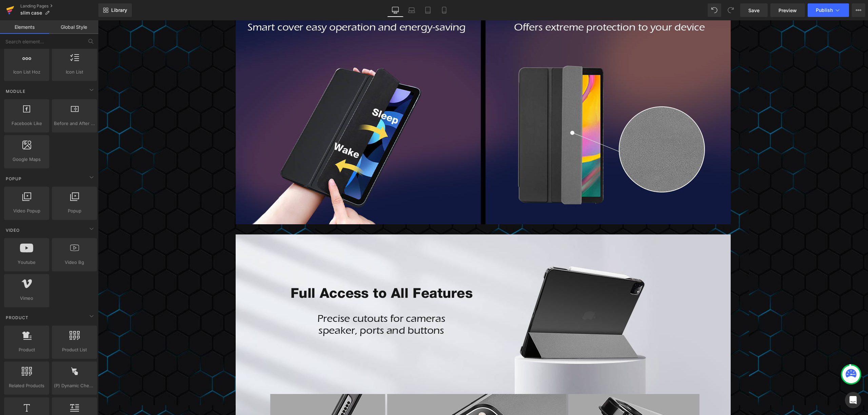  I want to click on a: New Library, so click(115, 10).